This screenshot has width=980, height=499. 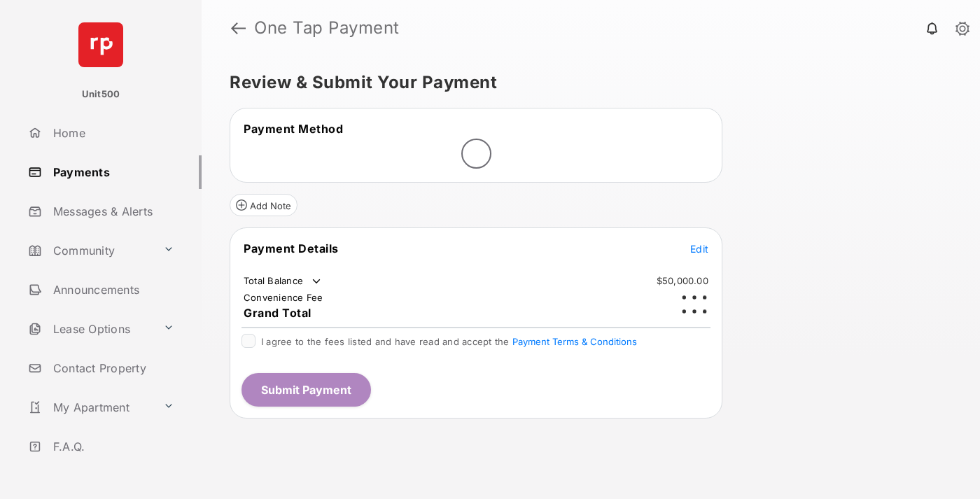 What do you see at coordinates (112, 447) in the screenshot?
I see `a: F.A.Q.` at bounding box center [112, 447].